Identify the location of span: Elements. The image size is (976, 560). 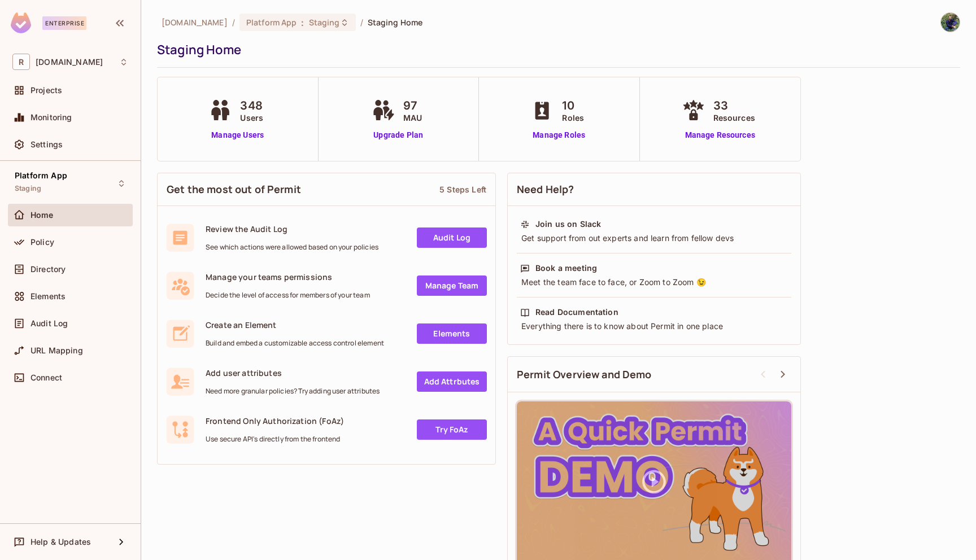
(48, 297).